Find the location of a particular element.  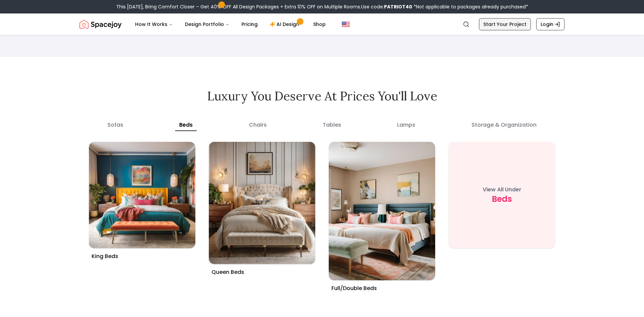

a: Login is located at coordinates (550, 24).